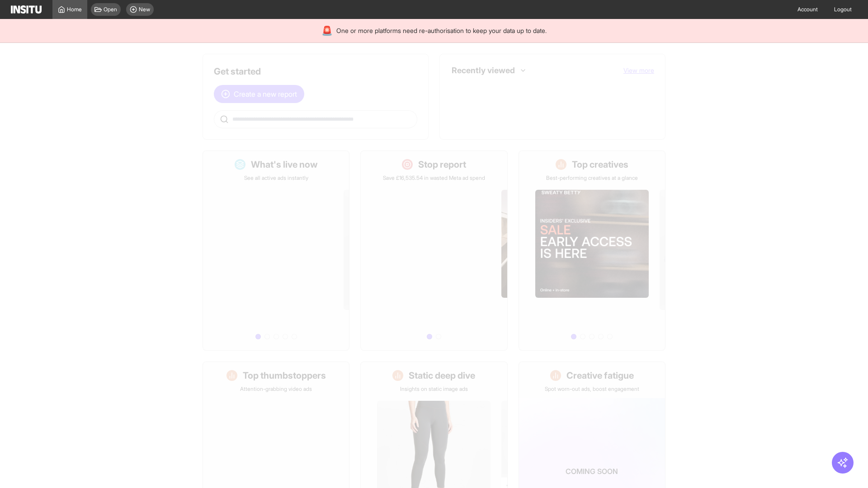 The width and height of the screenshot is (868, 488). What do you see at coordinates (26, 10) in the screenshot?
I see `img: Logo` at bounding box center [26, 10].